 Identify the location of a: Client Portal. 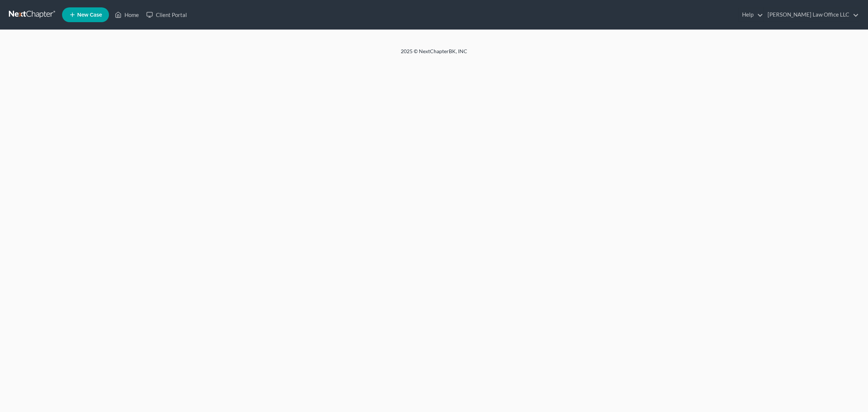
(166, 15).